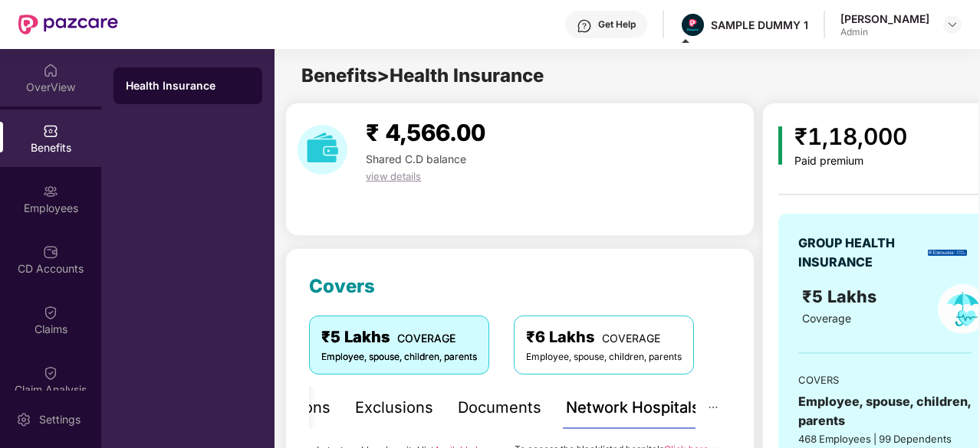  I want to click on div: GROUP HEALTH INSURANCE, so click(861, 253).